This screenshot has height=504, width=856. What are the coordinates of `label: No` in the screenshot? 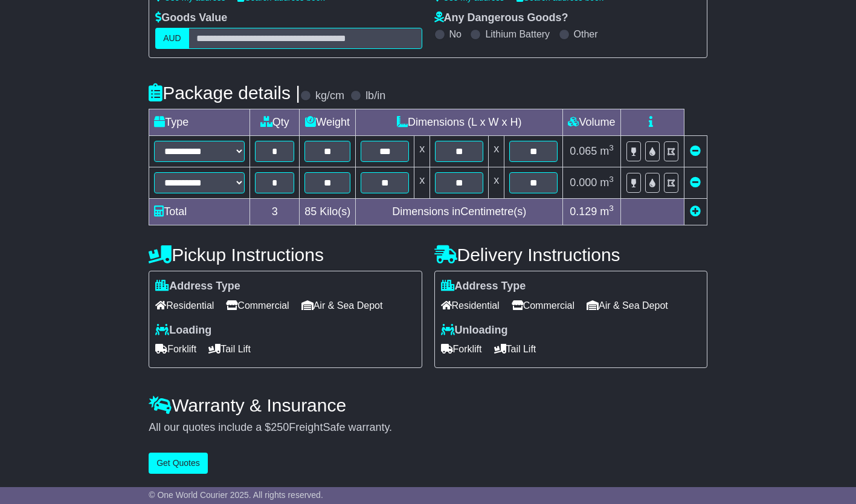 It's located at (456, 34).